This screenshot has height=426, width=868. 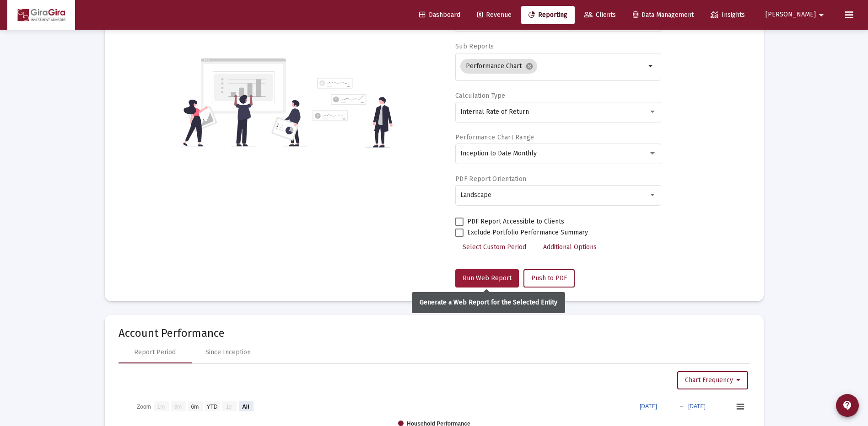 I want to click on text: 3m, so click(x=178, y=406).